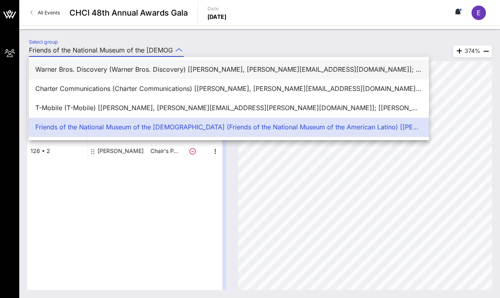  Describe the element at coordinates (478, 13) in the screenshot. I see `span: E` at that location.